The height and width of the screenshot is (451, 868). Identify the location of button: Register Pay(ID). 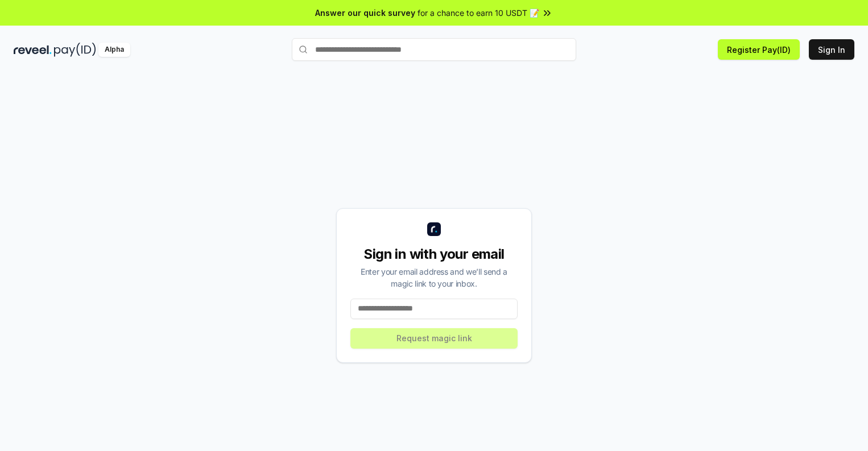
(759, 49).